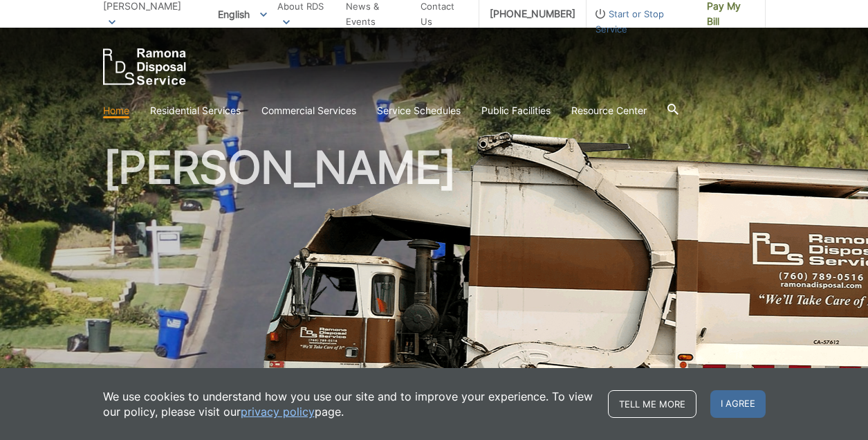 This screenshot has height=440, width=868. Describe the element at coordinates (195, 110) in the screenshot. I see `a: Residential Services` at that location.